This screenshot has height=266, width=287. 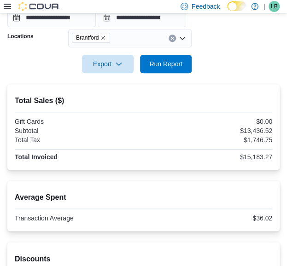 What do you see at coordinates (36, 157) in the screenshot?
I see `strong: Total Invoiced` at bounding box center [36, 157].